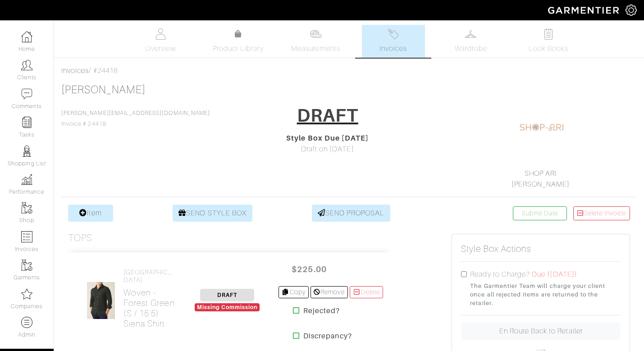 Image resolution: width=644 pixels, height=351 pixels. Describe the element at coordinates (471, 34) in the screenshot. I see `img: wardrobe-487a4870c1b7c33e795ec22d11cfc2ed9d08956e64fb3008fe2437562e282088.svg` at that location.